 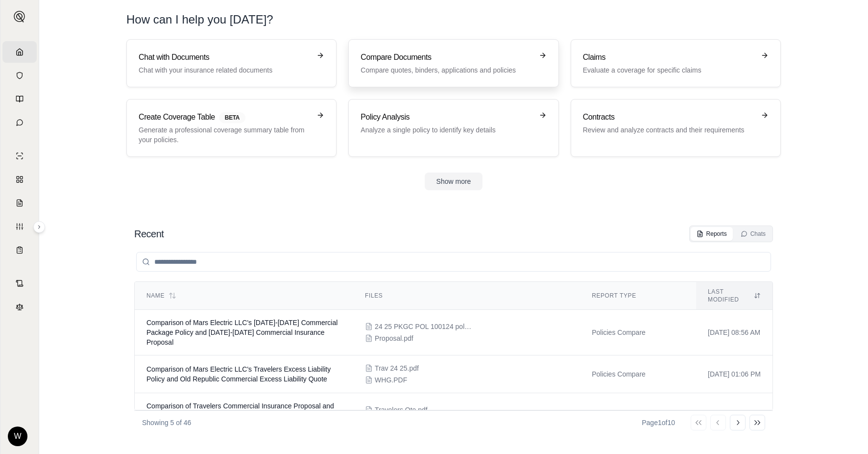 I want to click on div: Name, so click(x=244, y=296).